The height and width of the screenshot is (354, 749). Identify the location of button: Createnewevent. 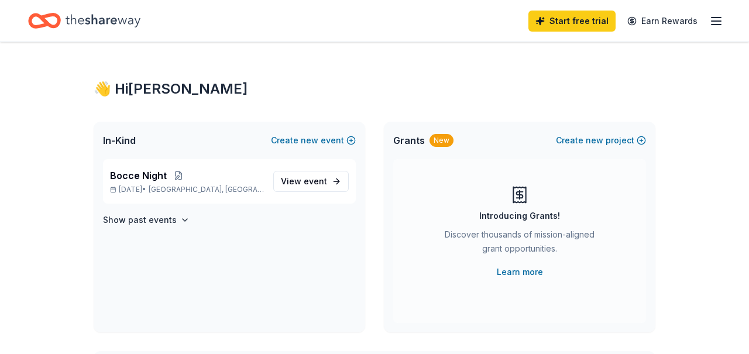
(313, 140).